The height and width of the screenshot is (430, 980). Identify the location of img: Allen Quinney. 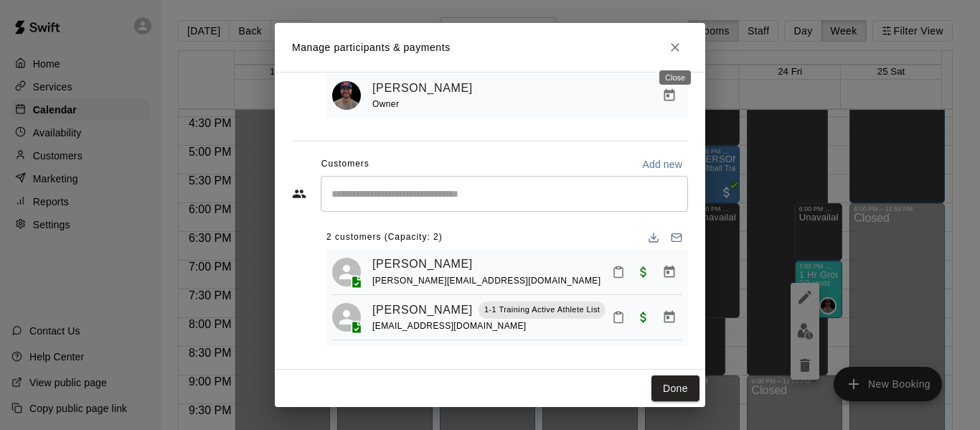
(347, 96).